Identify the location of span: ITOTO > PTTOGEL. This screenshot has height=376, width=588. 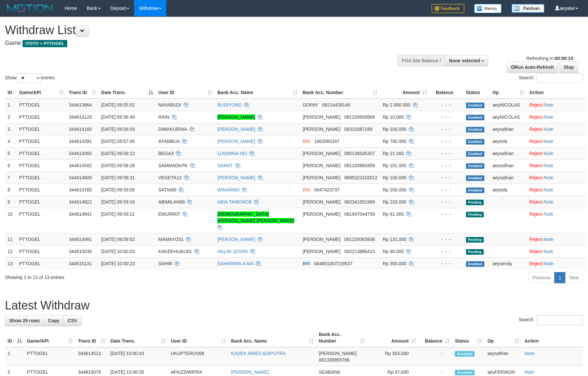
(45, 43).